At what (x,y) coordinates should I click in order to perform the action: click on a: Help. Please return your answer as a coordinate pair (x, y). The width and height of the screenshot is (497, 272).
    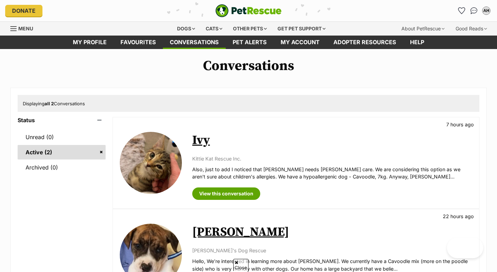
    Looking at the image, I should click on (417, 42).